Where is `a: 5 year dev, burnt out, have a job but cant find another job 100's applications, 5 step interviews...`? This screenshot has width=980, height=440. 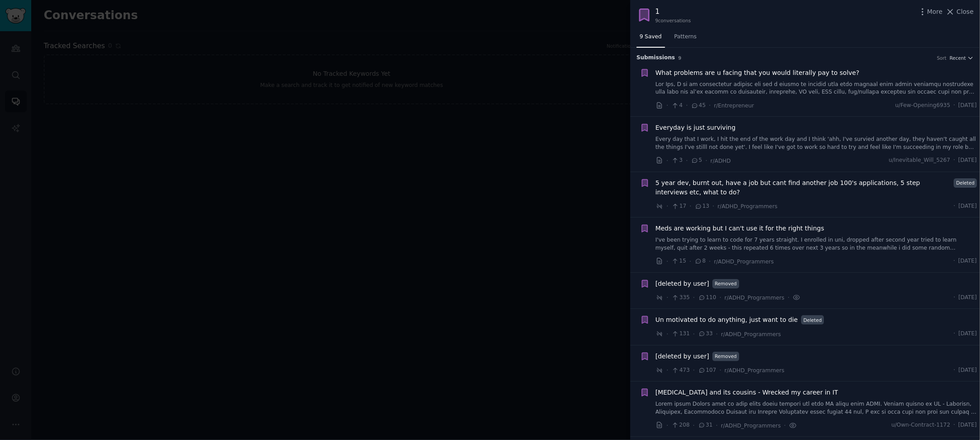
a: 5 year dev, burnt out, have a job but cant find another job 100's applications, 5 step interviews... is located at coordinates (804, 188).